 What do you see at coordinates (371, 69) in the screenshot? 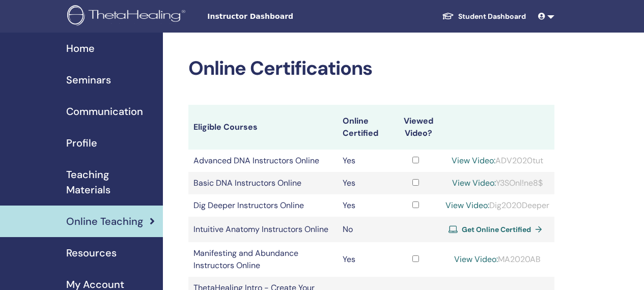
I see `h2: Online Certifications` at bounding box center [371, 69].